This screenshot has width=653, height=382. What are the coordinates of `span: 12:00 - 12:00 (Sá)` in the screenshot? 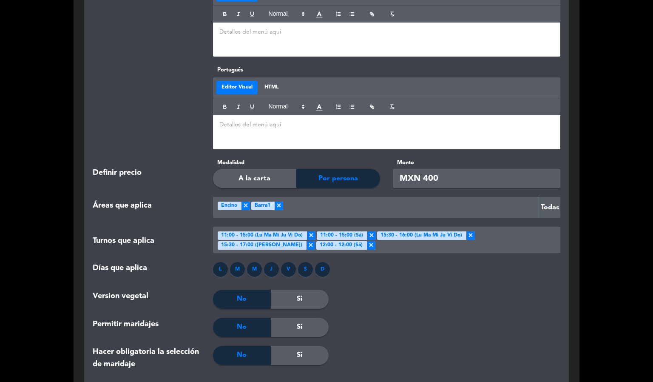 It's located at (341, 245).